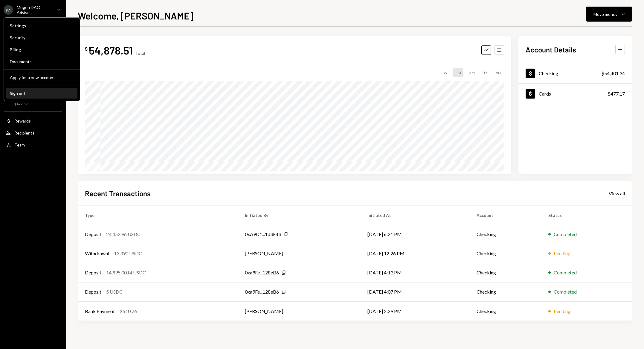 The width and height of the screenshot is (644, 349). Describe the element at coordinates (499, 72) in the screenshot. I see `div: ALL` at that location.